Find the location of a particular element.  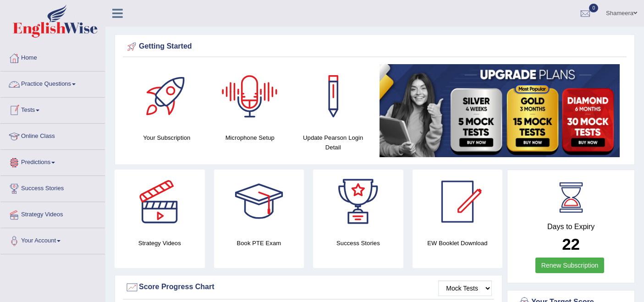

a: Your Account is located at coordinates (53, 239).